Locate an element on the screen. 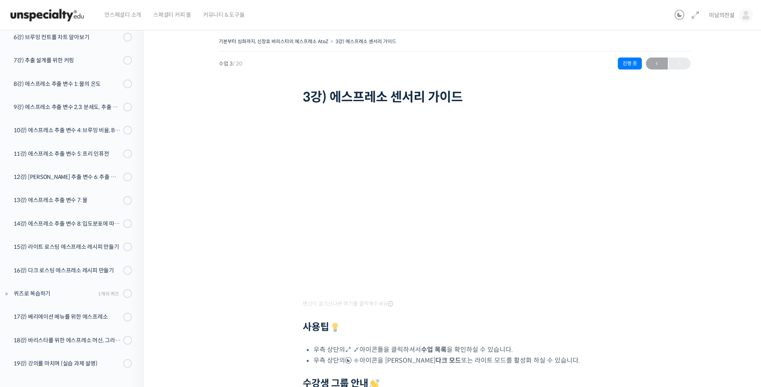 Image resolution: width=761 pixels, height=387 pixels. div: 퀴즈로 복습하기 is located at coordinates (54, 294).